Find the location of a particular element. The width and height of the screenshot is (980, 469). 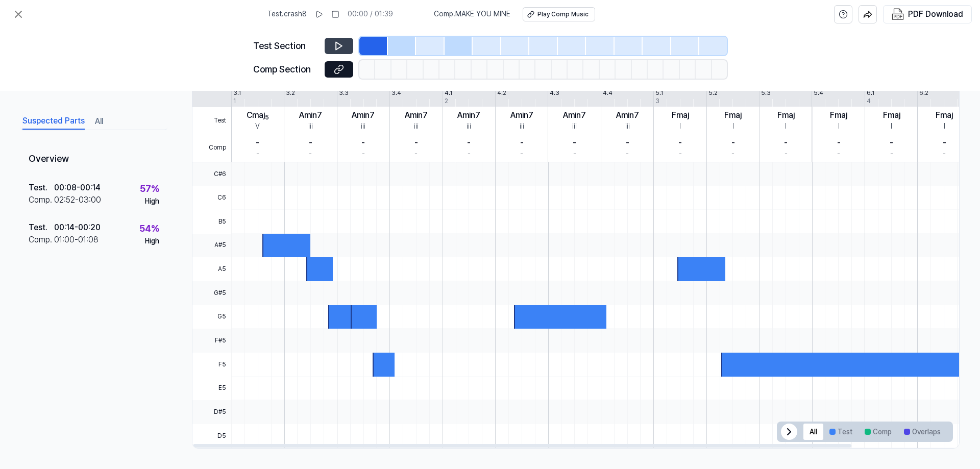

button: Overlaps is located at coordinates (923, 432).